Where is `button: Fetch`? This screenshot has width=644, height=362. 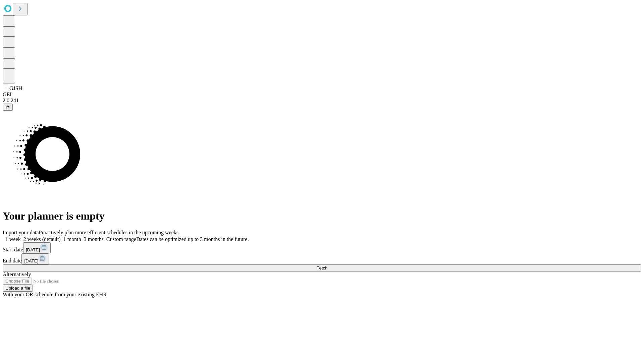 button: Fetch is located at coordinates (322, 268).